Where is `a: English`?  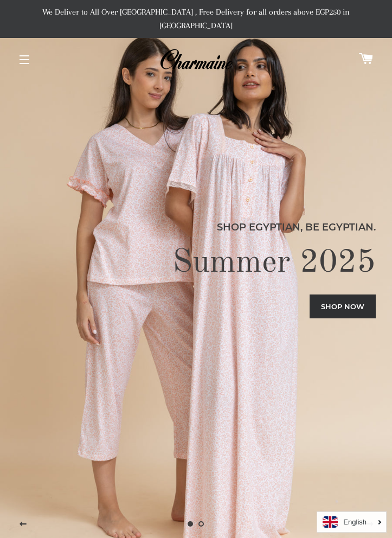 a: English is located at coordinates (352, 522).